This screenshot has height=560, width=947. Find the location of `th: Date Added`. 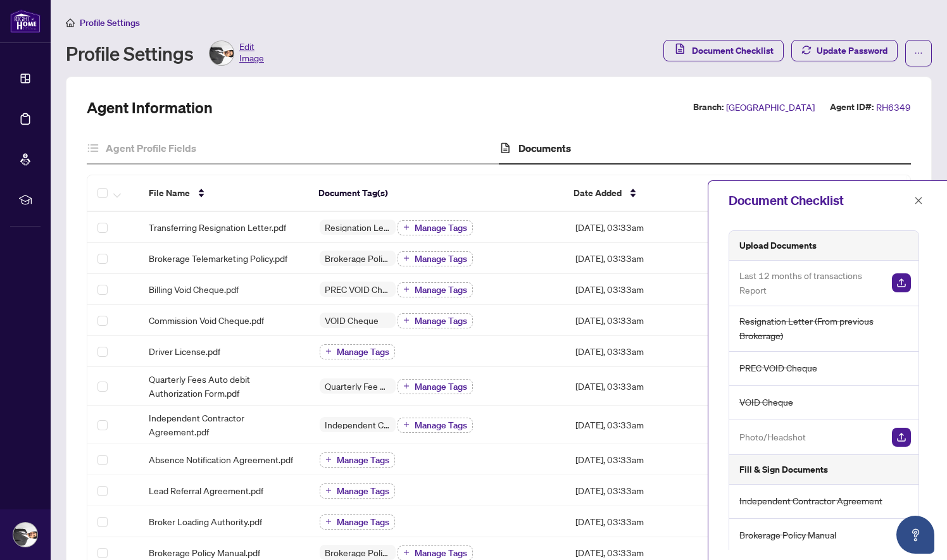

th: Date Added is located at coordinates (644, 193).